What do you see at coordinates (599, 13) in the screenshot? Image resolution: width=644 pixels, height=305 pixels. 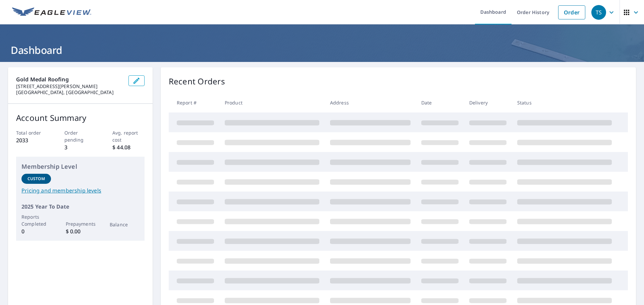 I see `div: TS` at bounding box center [599, 13].